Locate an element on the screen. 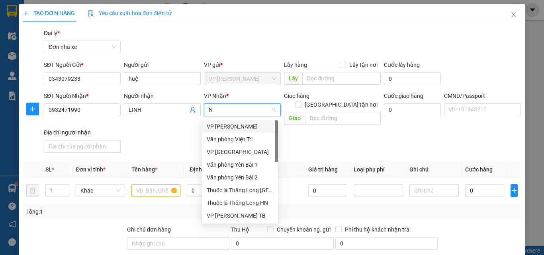 The height and width of the screenshot is (255, 544). span: Giá trị hàng is located at coordinates (323, 170).